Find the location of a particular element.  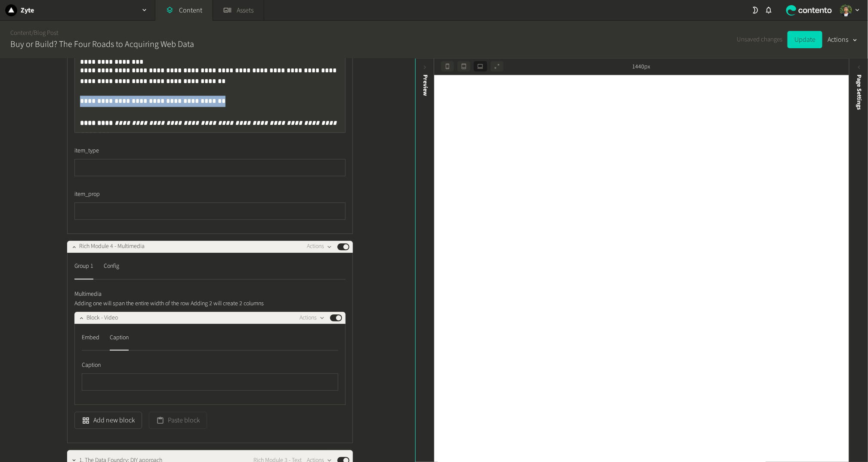

span: Block - Video is located at coordinates (102, 318).